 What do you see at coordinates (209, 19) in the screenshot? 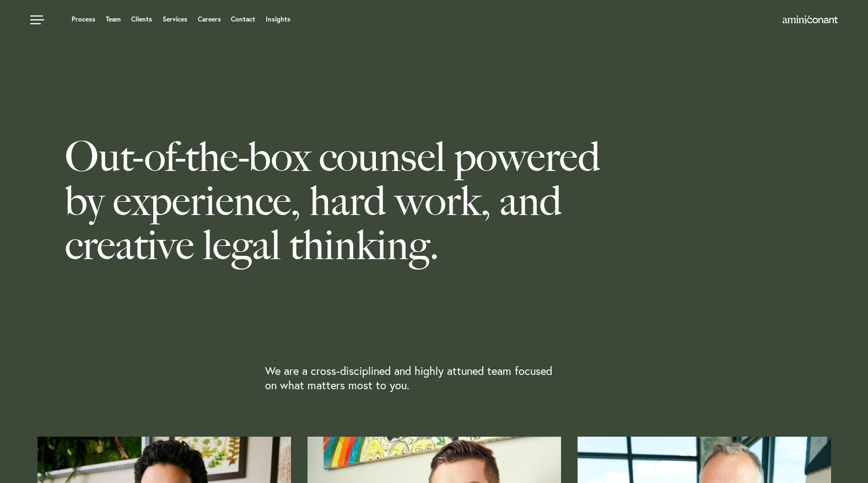
I see `a: Careers` at bounding box center [209, 19].